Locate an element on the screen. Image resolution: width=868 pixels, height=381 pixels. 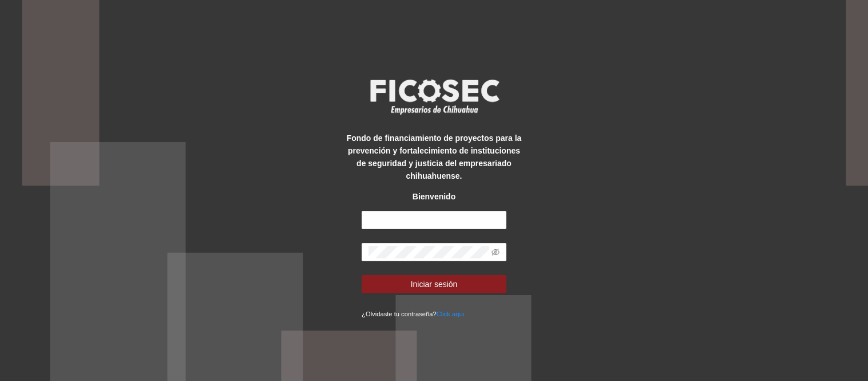
strong: Bienvenido is located at coordinates (434, 196).